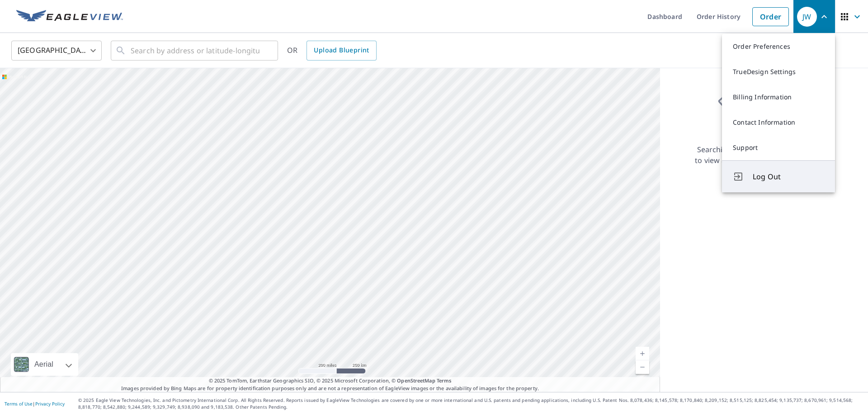 This screenshot has height=415, width=868. What do you see at coordinates (342, 51) in the screenshot?
I see `a: Upload Blueprint` at bounding box center [342, 51].